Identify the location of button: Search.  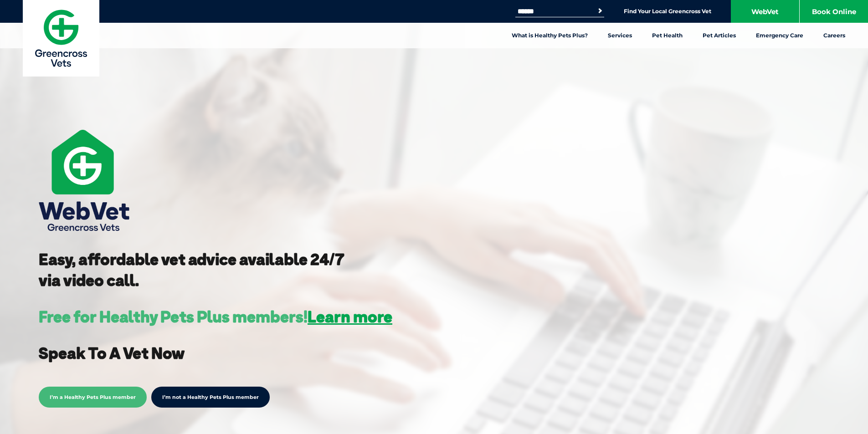
(600, 11).